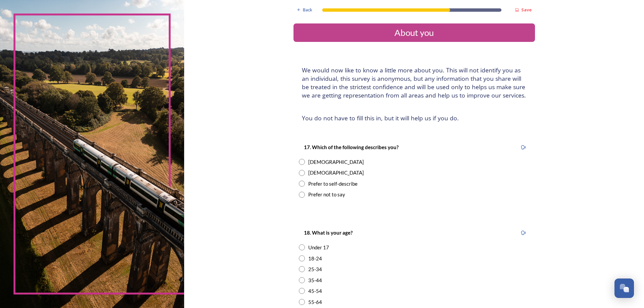 The width and height of the screenshot is (644, 308). Describe the element at coordinates (333, 183) in the screenshot. I see `div: Prefer to self-describe` at that location.